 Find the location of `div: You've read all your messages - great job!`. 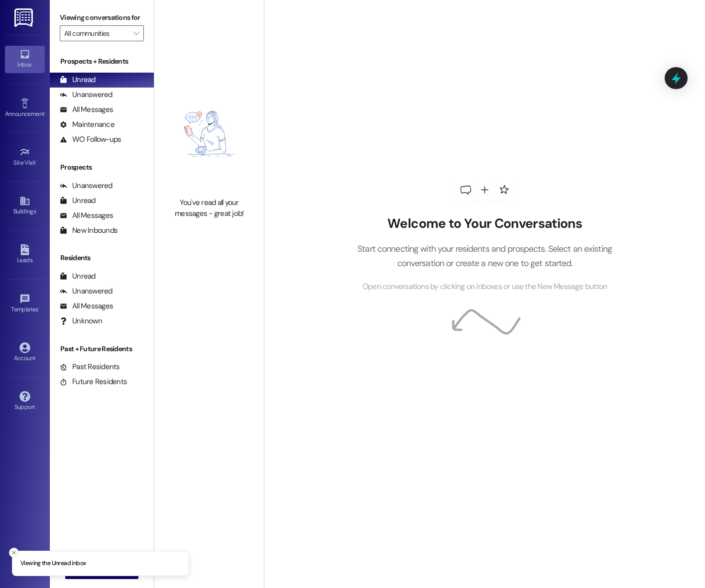

div: You've read all your messages - great job! is located at coordinates (209, 208).